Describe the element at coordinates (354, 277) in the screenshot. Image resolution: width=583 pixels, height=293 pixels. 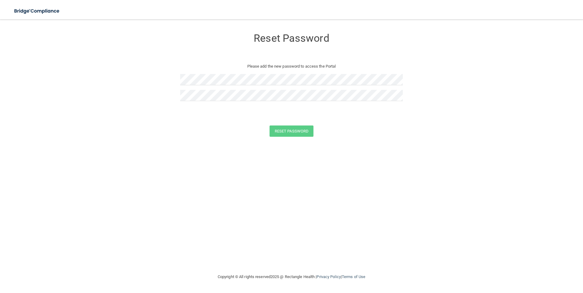
I see `a: Terms of Use` at that location.